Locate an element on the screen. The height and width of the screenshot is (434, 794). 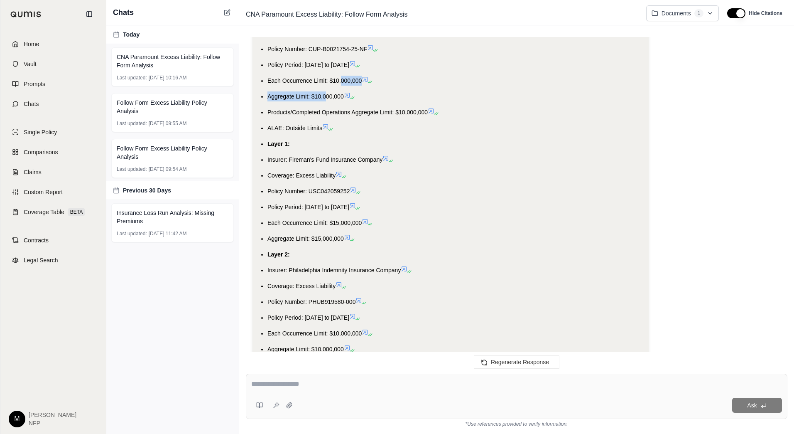
button: Collapse sidebar is located at coordinates (89, 14).